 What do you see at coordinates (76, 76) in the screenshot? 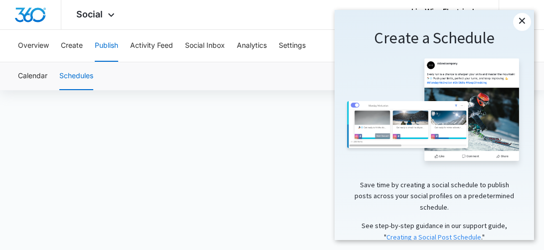
I see `button: Schedules` at bounding box center [76, 76].